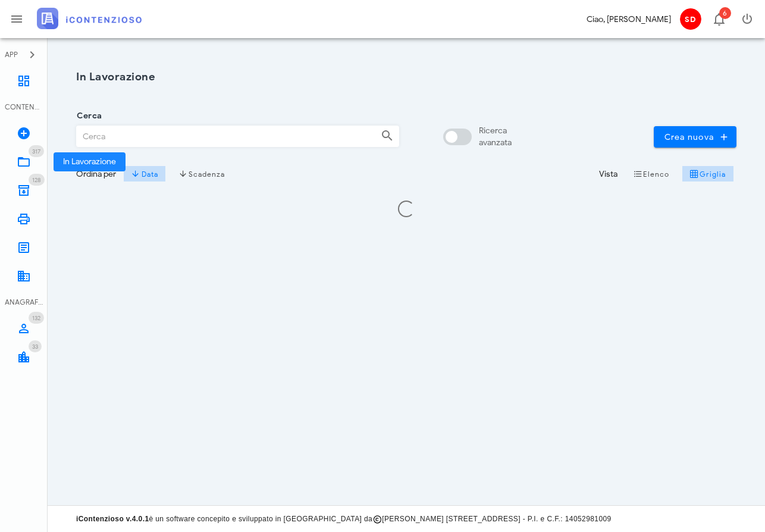 The width and height of the screenshot is (765, 532). Describe the element at coordinates (144, 174) in the screenshot. I see `span: Data` at that location.